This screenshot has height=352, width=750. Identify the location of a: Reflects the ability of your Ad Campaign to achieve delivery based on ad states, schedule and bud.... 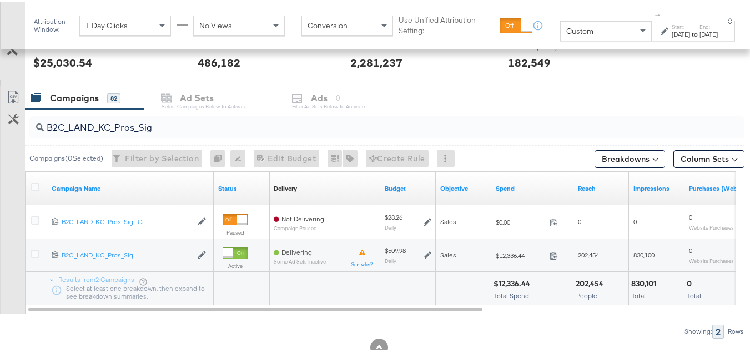
(286, 187).